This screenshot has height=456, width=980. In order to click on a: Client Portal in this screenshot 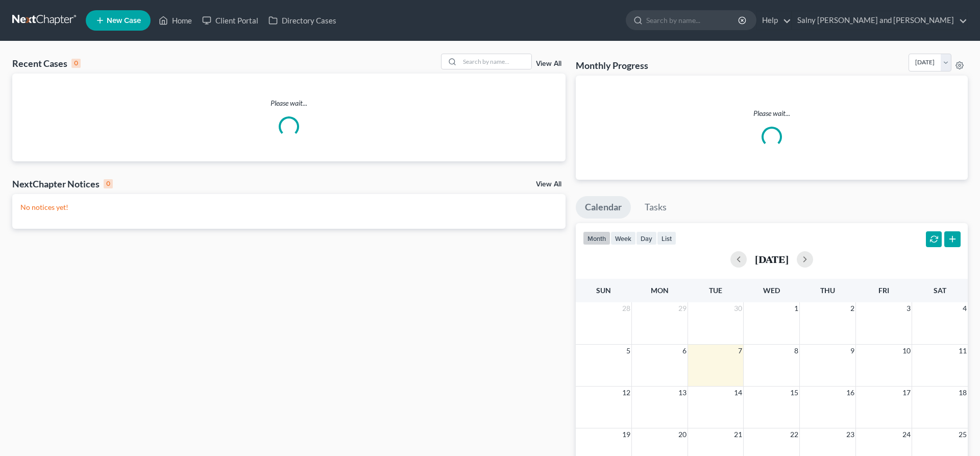, I will do `click(230, 20)`.